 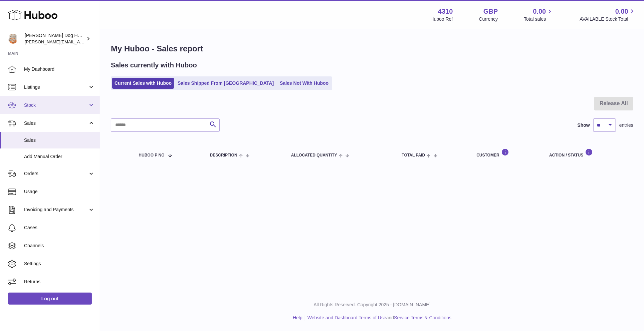 What do you see at coordinates (490, 12) in the screenshot?
I see `strong: GBP` at bounding box center [490, 12].